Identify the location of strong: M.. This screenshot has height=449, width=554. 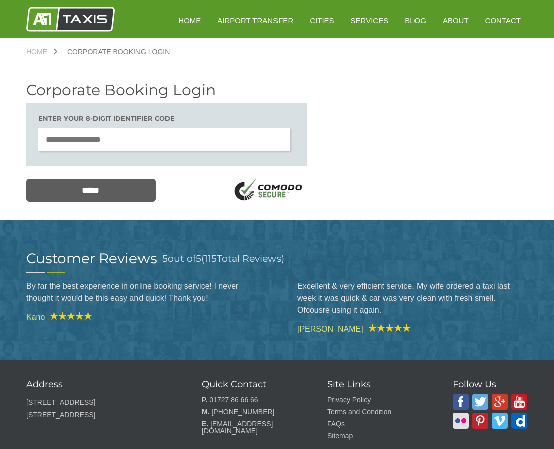
(206, 411).